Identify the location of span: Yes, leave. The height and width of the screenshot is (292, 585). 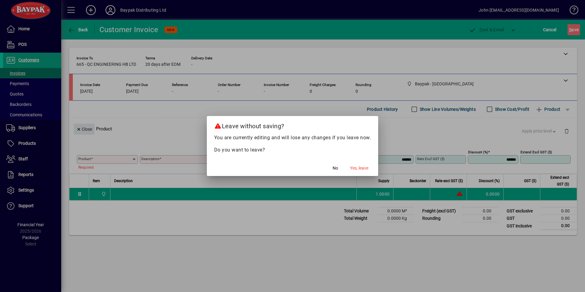
(359, 168).